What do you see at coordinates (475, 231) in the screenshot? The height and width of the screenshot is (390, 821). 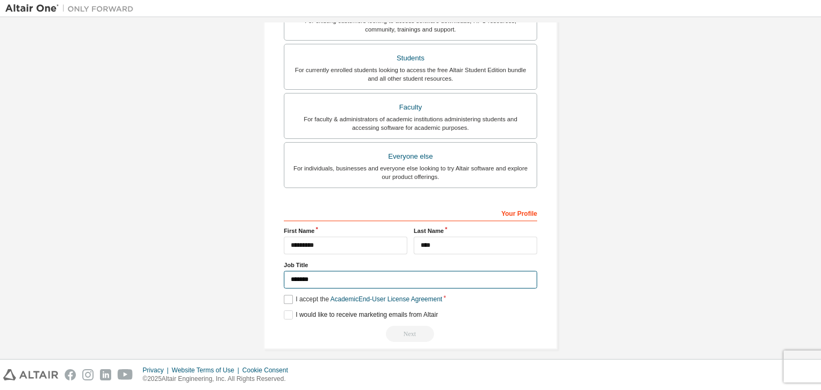 I see `label: Last Name` at bounding box center [475, 231].